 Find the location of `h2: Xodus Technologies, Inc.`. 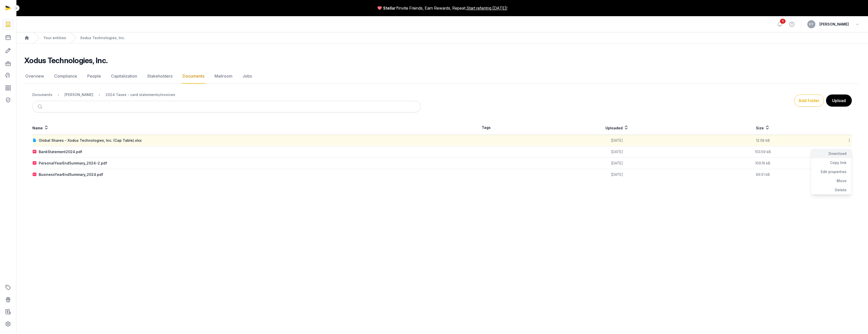

h2: Xodus Technologies, Inc. is located at coordinates (66, 60).